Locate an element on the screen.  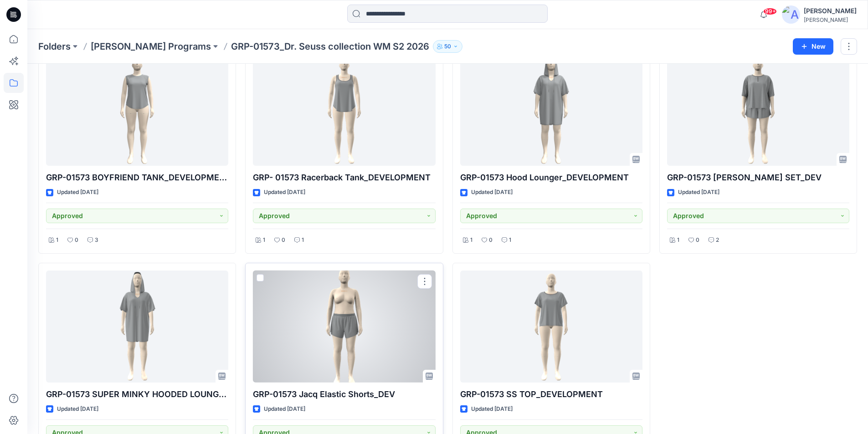
a: Folders is located at coordinates (54, 47).